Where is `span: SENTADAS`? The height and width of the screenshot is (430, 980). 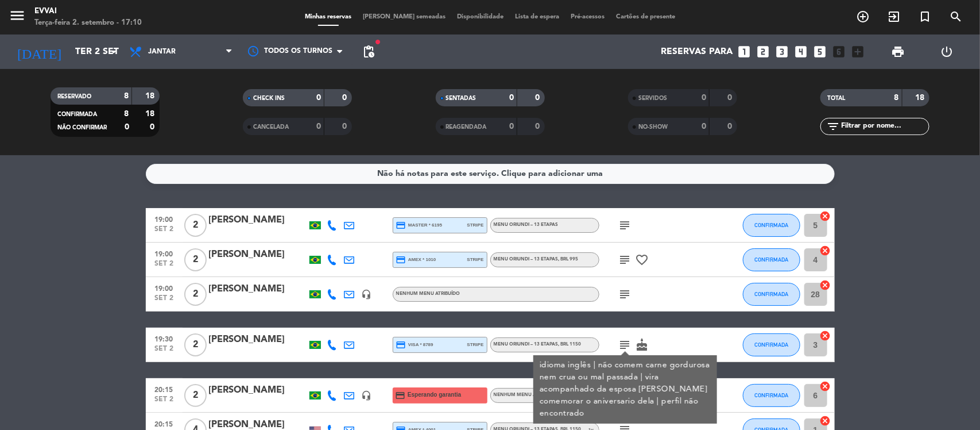 span: SENTADAS is located at coordinates (461, 98).